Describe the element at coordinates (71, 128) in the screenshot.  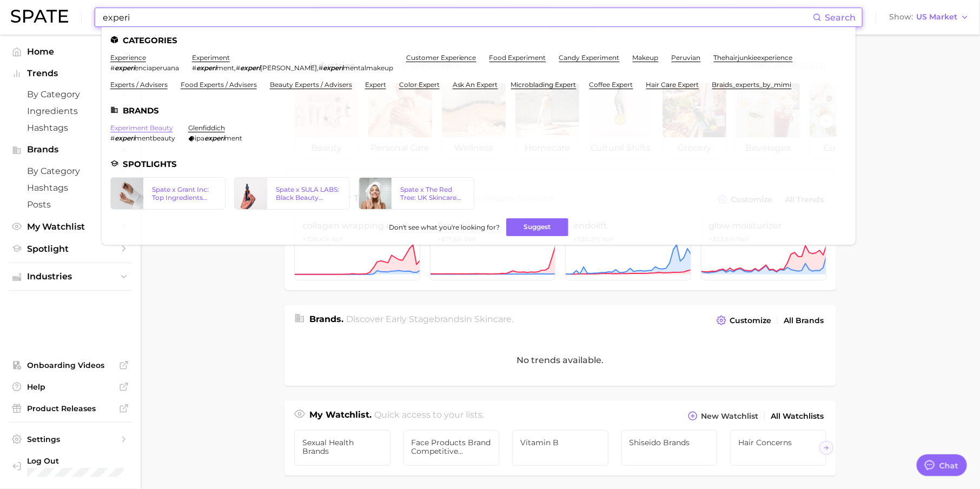
I see `a: Hashtags` at that location.